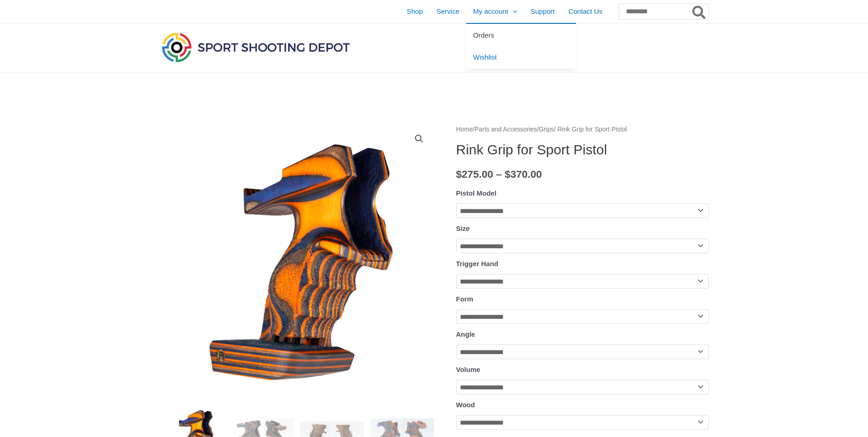 This screenshot has width=868, height=437. What do you see at coordinates (419, 139) in the screenshot?
I see `a: View full-screen image gallery` at bounding box center [419, 139].